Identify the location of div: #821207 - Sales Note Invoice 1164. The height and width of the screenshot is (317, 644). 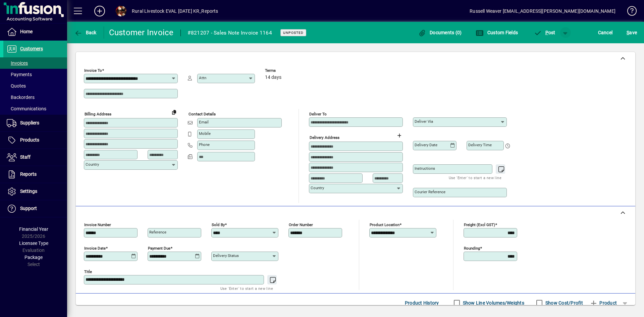
(230, 33).